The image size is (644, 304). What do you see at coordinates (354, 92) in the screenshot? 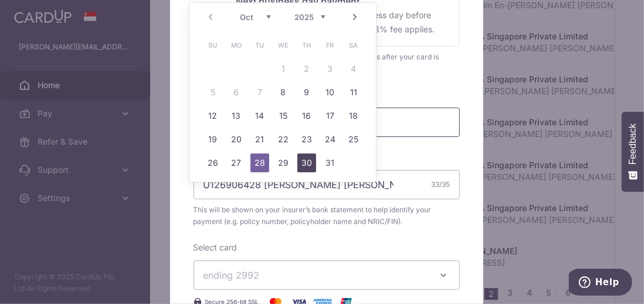
I see `a: 11` at bounding box center [354, 92].